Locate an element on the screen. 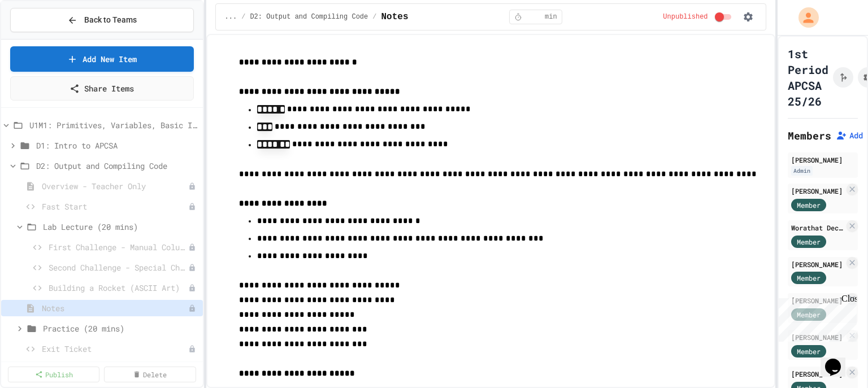 The width and height of the screenshot is (868, 388). button: Add is located at coordinates (850, 135).